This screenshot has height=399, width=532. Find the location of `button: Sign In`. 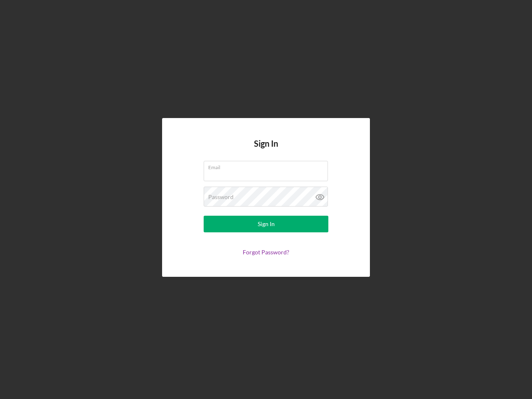

button: Sign In is located at coordinates (266, 224).